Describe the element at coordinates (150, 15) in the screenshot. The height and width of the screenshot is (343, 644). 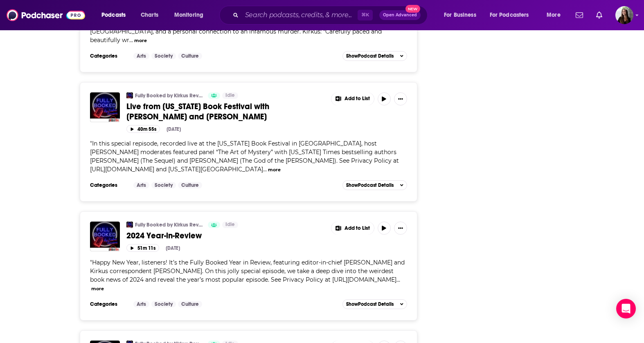
I see `a: Charts` at that location.